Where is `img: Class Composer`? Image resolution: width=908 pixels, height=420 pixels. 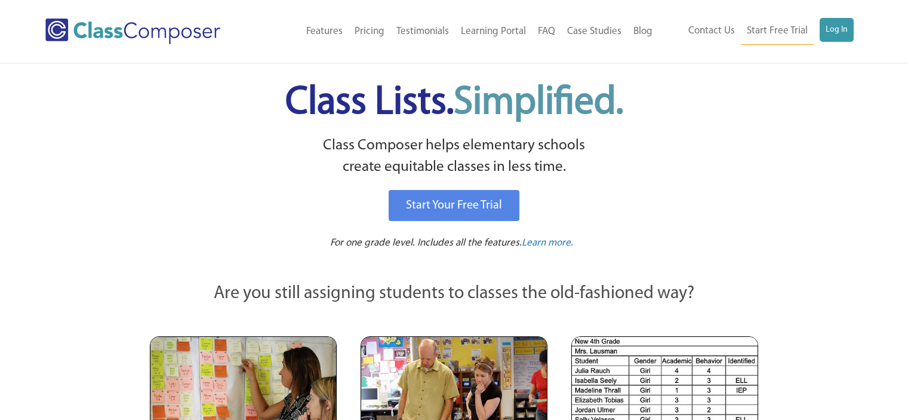
img: Class Composer is located at coordinates (132, 31).